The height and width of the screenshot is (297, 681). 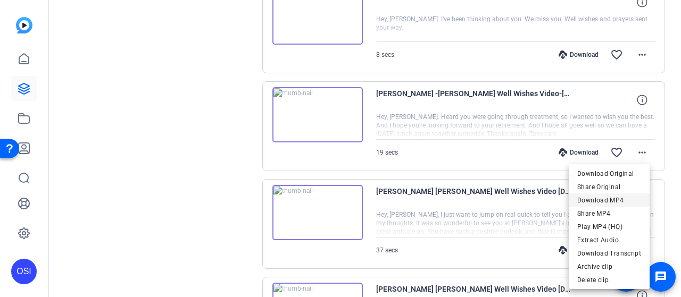 I want to click on span: Download Original, so click(x=609, y=173).